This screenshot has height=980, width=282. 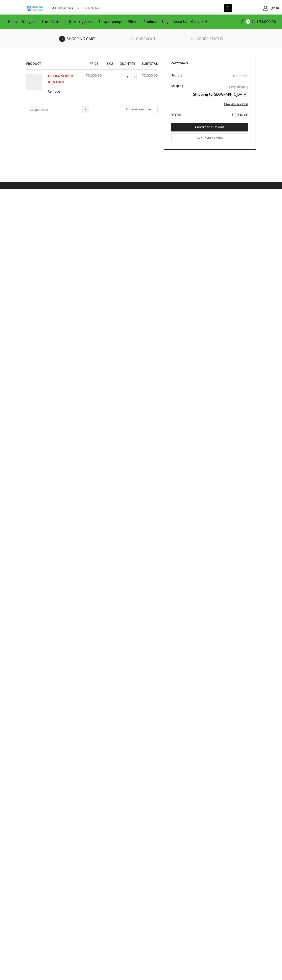 I want to click on a: Clear shopping cart, so click(x=139, y=109).